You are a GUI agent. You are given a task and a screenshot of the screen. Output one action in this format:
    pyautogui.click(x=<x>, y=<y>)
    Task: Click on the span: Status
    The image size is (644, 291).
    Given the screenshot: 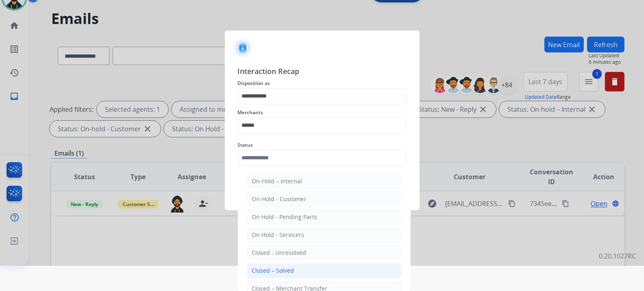 What is the action you would take?
    pyautogui.click(x=322, y=145)
    